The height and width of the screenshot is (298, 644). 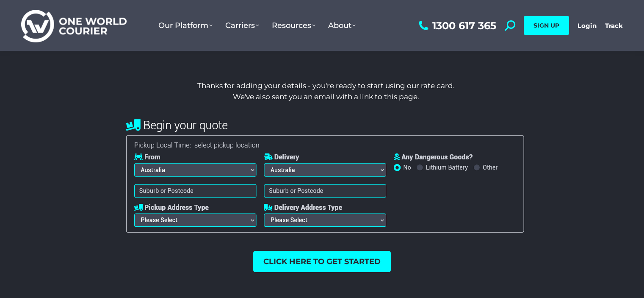 I want to click on a: SIGN UP, so click(x=546, y=25).